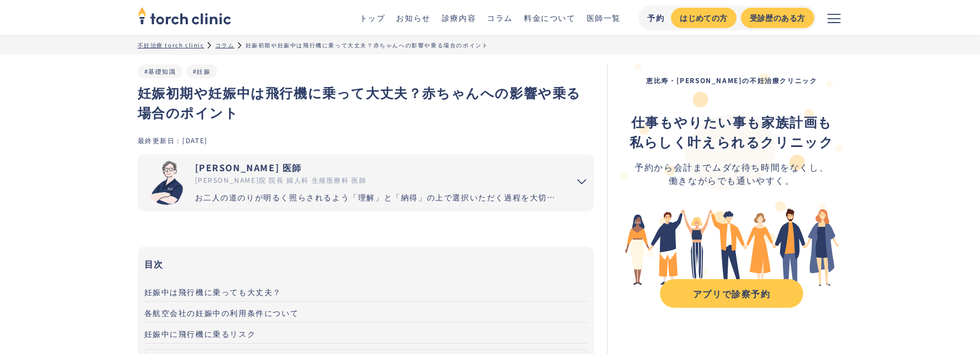 This screenshot has height=354, width=980. I want to click on div: お二人の道のりが明るく照らされるよう「理解」と「納得」の上で選択いただく過程を大切にしています。エビデンスに基づいた高水準の医療提供により「幸せな家族計画の実現」をお手伝いさせていただきます。, so click(378, 197).